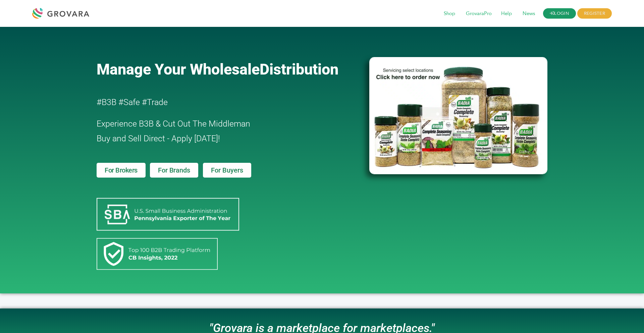 Image resolution: width=644 pixels, height=333 pixels. Describe the element at coordinates (227, 69) in the screenshot. I see `a: Manage Your WholesaleDistribution` at that location.